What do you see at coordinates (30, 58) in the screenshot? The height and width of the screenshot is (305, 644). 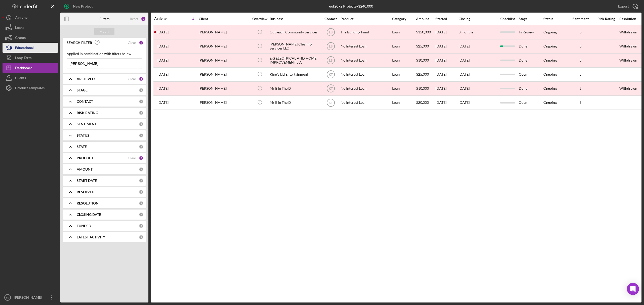 I see `a: Long-Term` at bounding box center [30, 58].